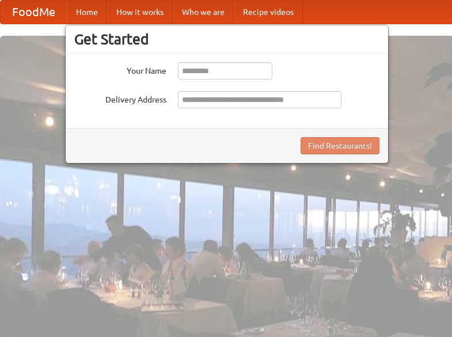 This screenshot has height=337, width=452. I want to click on h3: Get Started, so click(227, 39).